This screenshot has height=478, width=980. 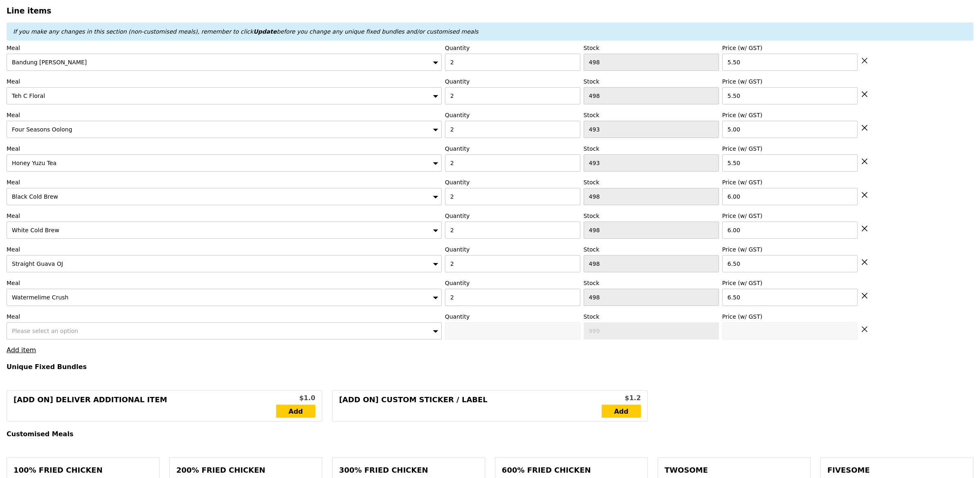 I want to click on b: Update, so click(x=265, y=31).